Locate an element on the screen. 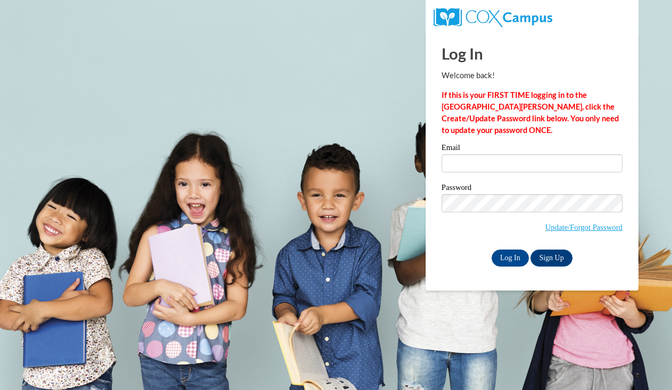 The image size is (672, 390). a: Update/Forgot Password is located at coordinates (584, 227).